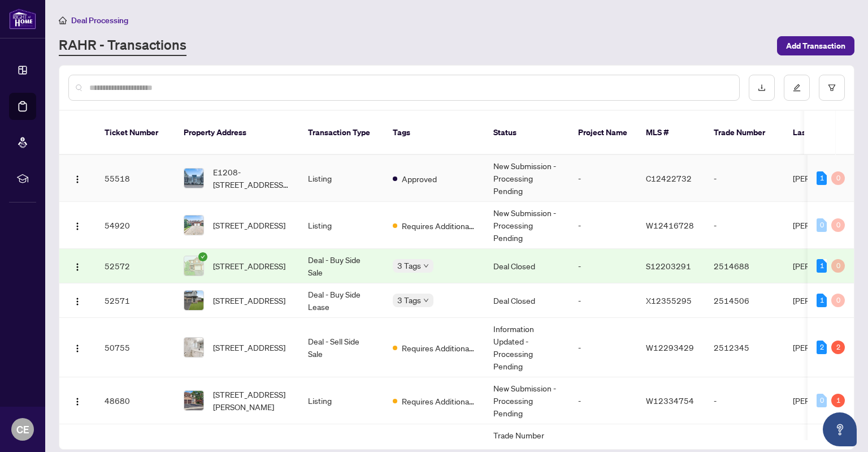 This screenshot has height=452, width=868. Describe the element at coordinates (419, 178) in the screenshot. I see `span: Approved` at that location.